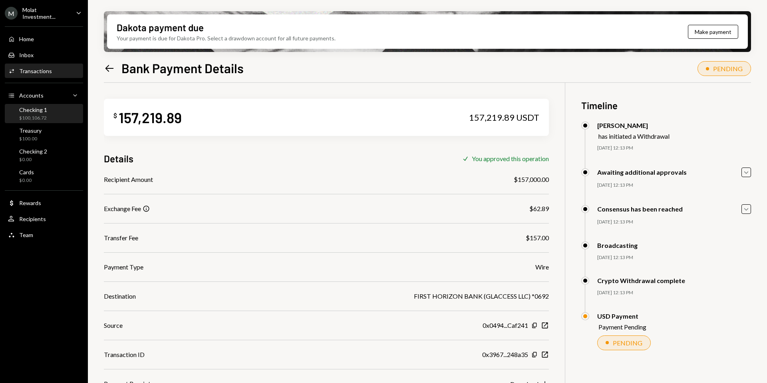 This screenshot has width=767, height=383. Describe the element at coordinates (505, 354) in the screenshot. I see `div: 0x3967...248a35` at that location.